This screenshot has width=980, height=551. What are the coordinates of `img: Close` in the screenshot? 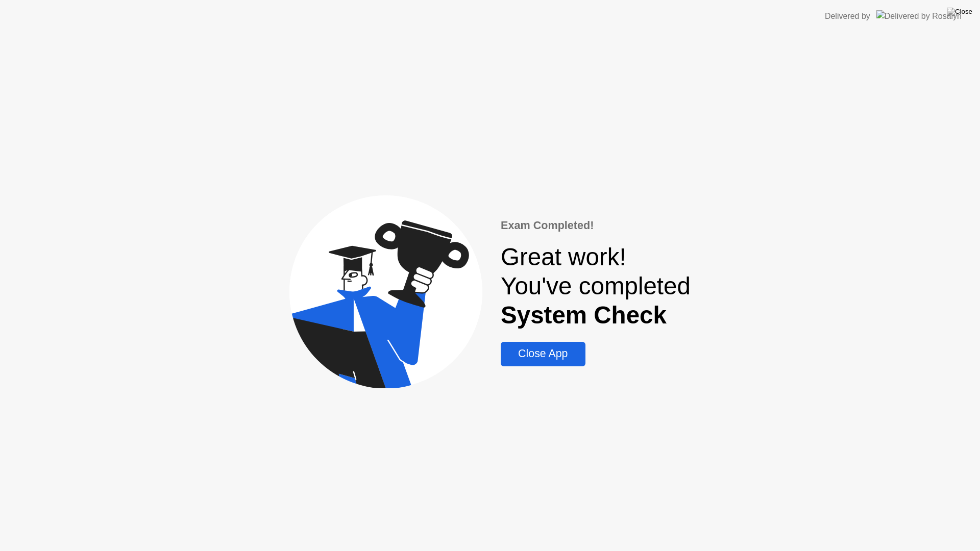 It's located at (959, 12).